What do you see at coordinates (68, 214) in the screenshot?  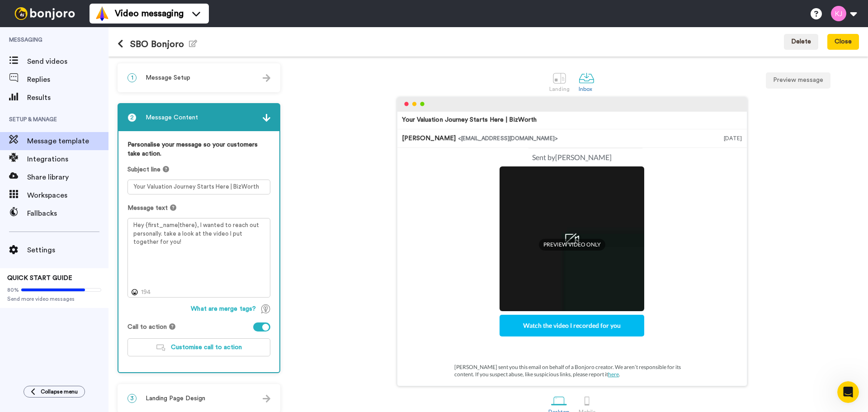 I see `span: Fallbacks` at bounding box center [68, 214].